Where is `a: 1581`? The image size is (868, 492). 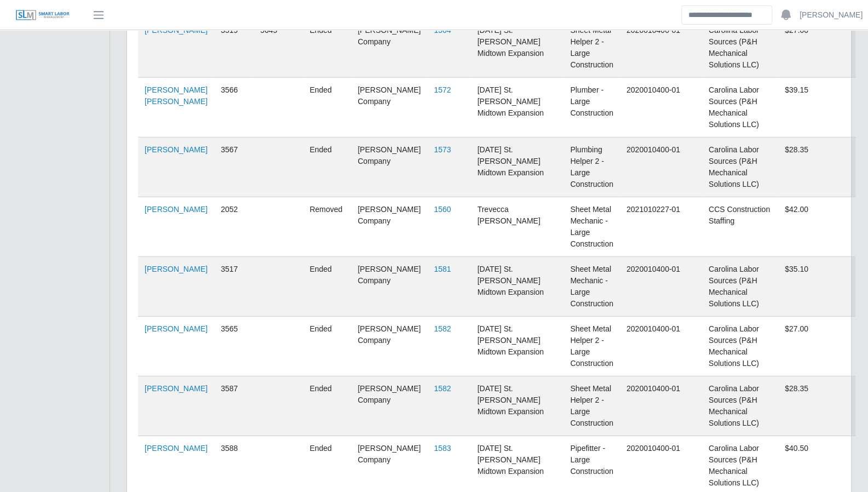 a: 1581 is located at coordinates (442, 269).